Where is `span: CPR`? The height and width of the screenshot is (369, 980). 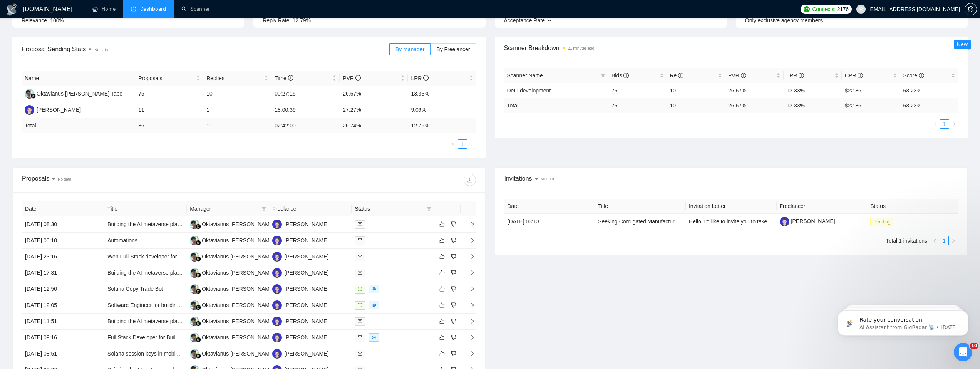 span: CPR is located at coordinates (853, 75).